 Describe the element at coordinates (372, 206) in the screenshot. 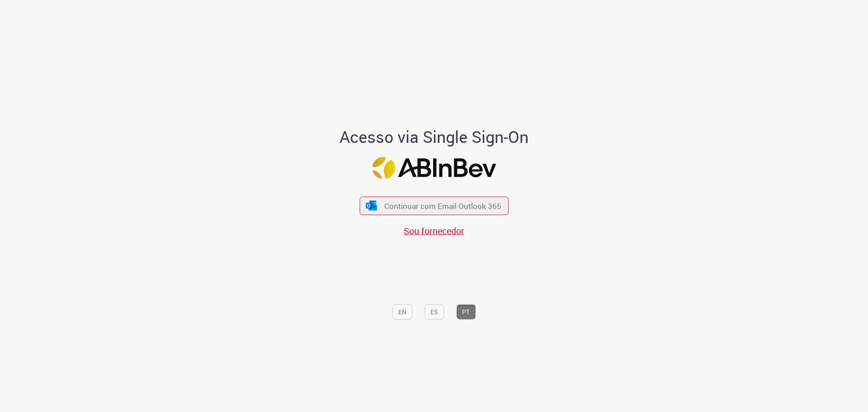

I see `img: ícone Azure/Microsoft 360` at that location.